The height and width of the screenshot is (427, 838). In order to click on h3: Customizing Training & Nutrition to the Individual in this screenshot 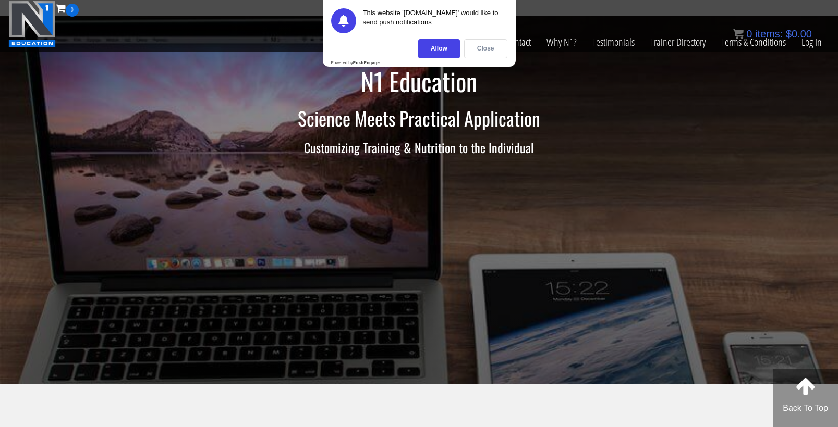, I will do `click(419, 148)`.